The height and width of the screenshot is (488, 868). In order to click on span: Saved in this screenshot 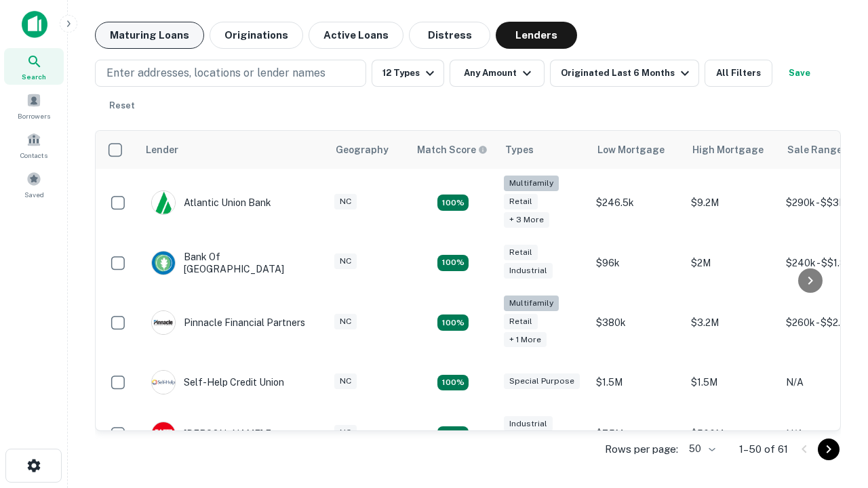, I will do `click(34, 194)`.